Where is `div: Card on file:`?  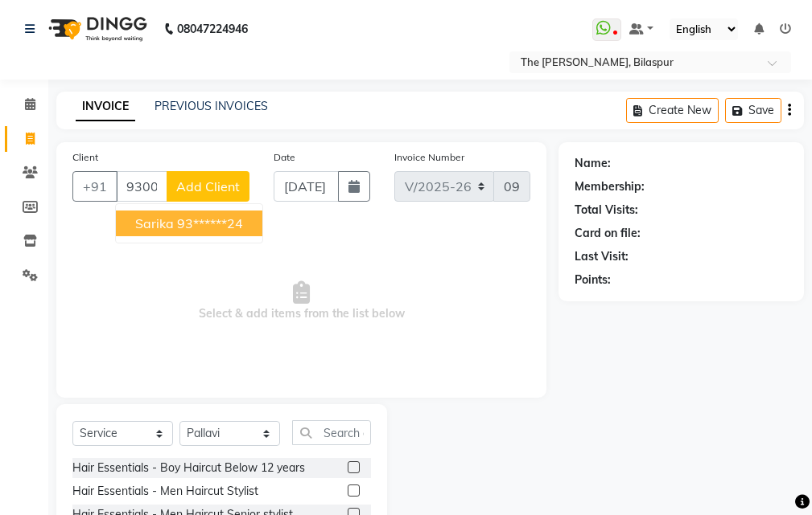
div: Card on file: is located at coordinates (608, 233).